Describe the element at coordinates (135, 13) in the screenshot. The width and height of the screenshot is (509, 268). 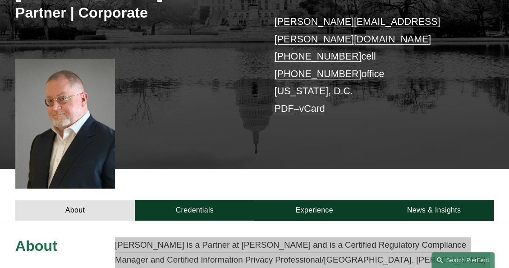
I see `h3: Partner | Corporate` at that location.